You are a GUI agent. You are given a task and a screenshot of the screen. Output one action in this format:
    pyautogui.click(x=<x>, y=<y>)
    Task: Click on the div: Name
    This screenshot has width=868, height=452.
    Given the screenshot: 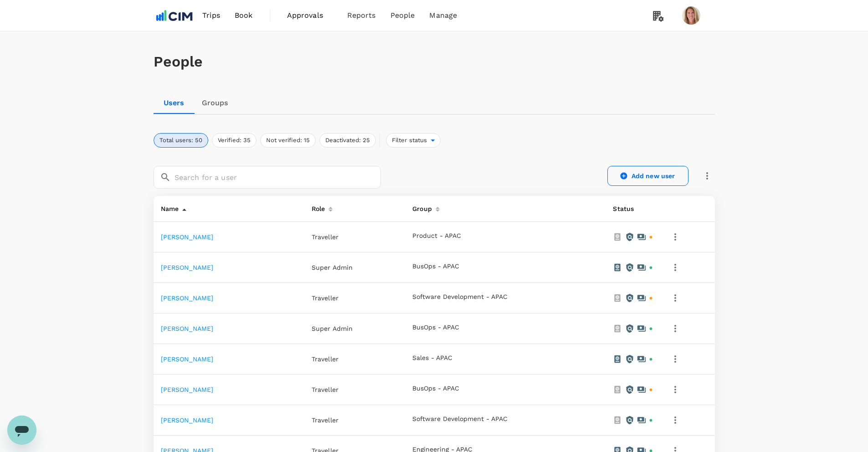 What is the action you would take?
    pyautogui.click(x=168, y=207)
    